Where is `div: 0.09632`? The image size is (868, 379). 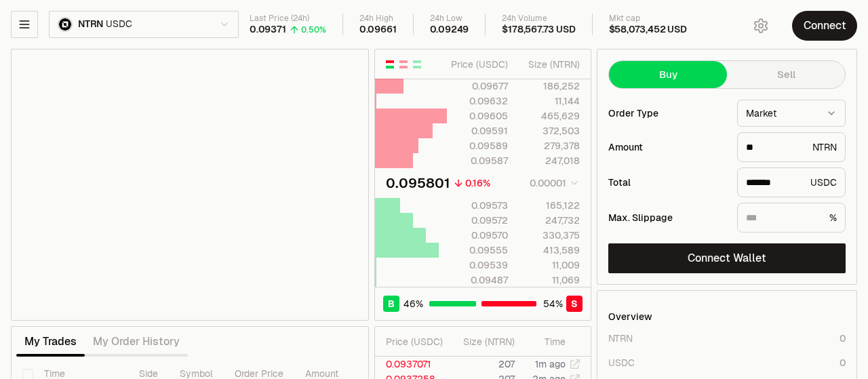
div: 0.09632 is located at coordinates (477, 101).